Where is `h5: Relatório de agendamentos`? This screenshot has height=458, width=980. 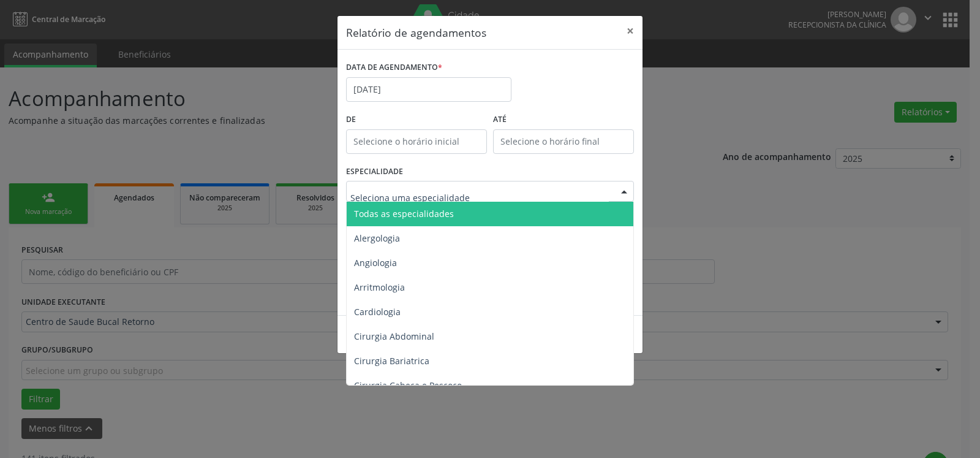
h5: Relatório de agendamentos is located at coordinates (416, 32).